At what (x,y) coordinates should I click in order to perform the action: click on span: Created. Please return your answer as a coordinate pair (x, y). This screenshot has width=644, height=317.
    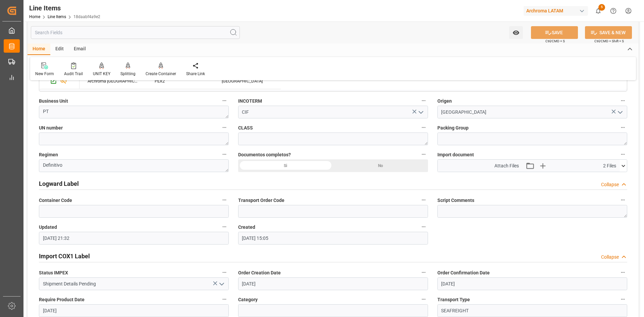
    Looking at the image, I should click on (246, 227).